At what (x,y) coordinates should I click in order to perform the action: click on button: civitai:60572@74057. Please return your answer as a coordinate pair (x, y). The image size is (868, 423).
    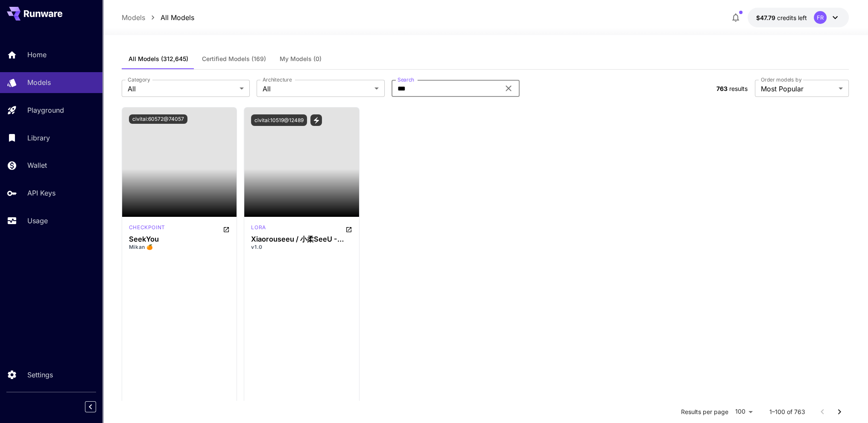
    Looking at the image, I should click on (158, 119).